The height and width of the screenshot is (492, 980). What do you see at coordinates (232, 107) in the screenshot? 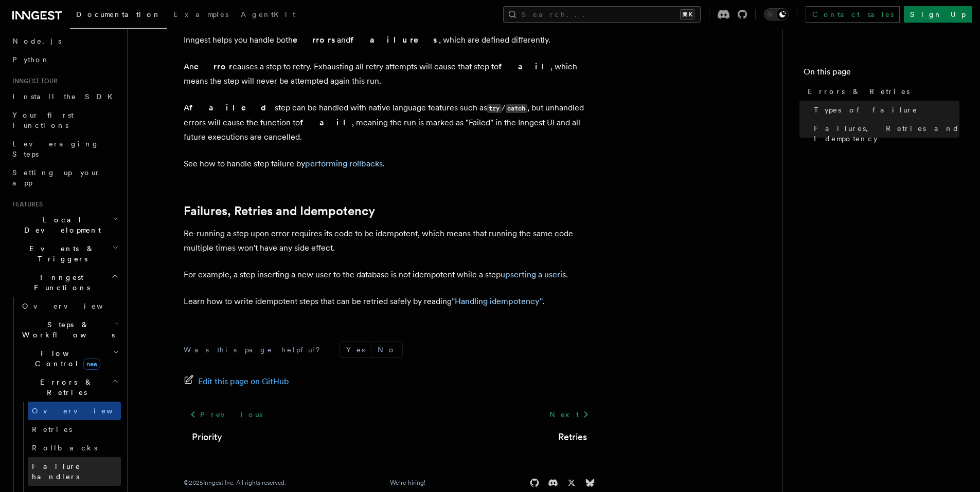
I see `strong: failed` at bounding box center [232, 107].